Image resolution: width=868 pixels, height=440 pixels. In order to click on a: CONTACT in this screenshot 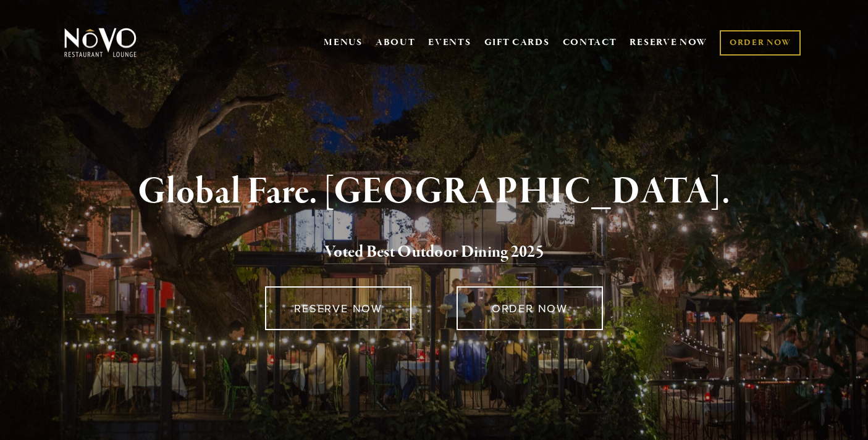, I will do `click(590, 43)`.